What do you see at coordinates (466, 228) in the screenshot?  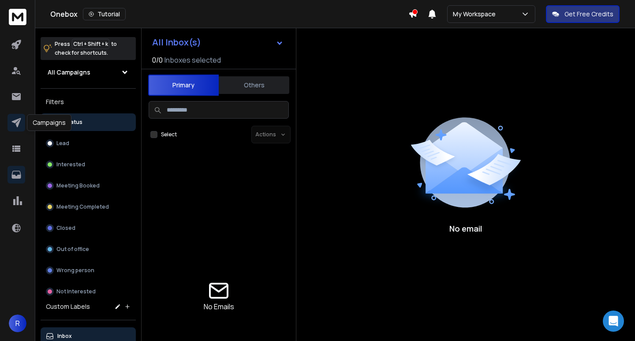 I see `p: No email` at bounding box center [466, 228].